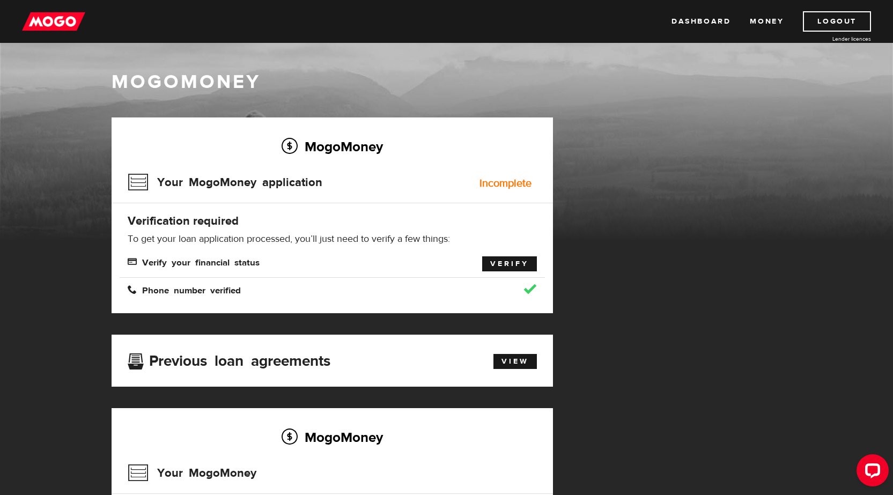 The width and height of the screenshot is (893, 495). What do you see at coordinates (447, 82) in the screenshot?
I see `h1: MogoMoney` at bounding box center [447, 82].